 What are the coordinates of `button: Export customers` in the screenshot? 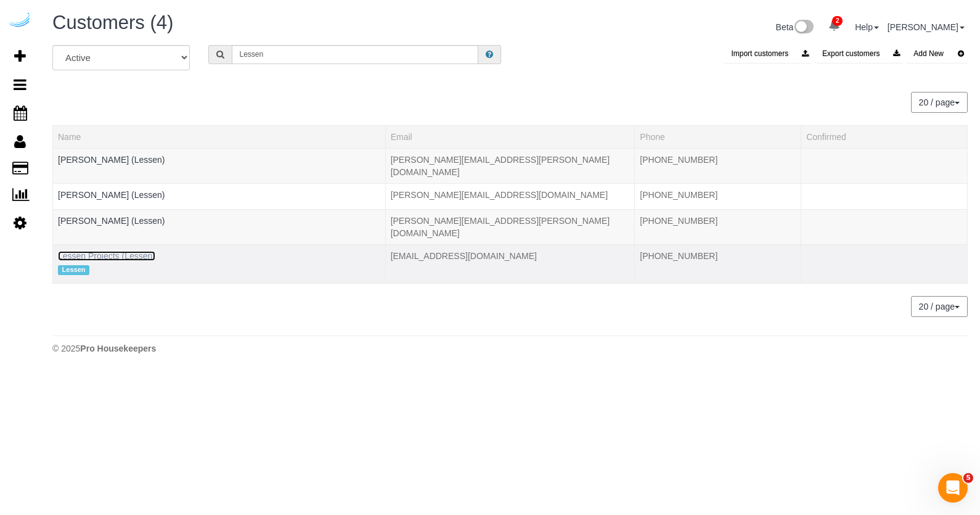 It's located at (860, 54).